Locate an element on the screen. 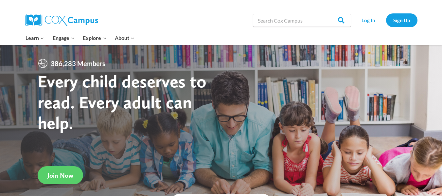 The image size is (442, 196). nav: Primary Navigation is located at coordinates (80, 38).